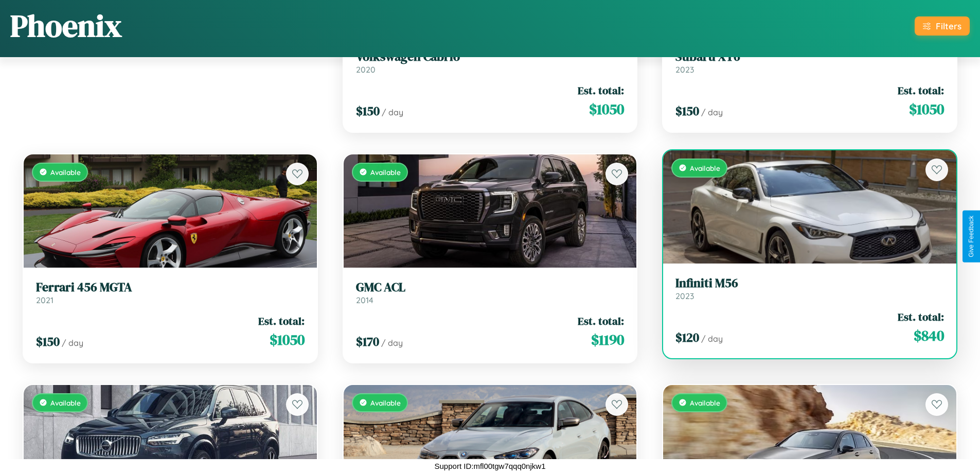 The width and height of the screenshot is (980, 473). I want to click on a: Infiniti M562023, so click(810, 288).